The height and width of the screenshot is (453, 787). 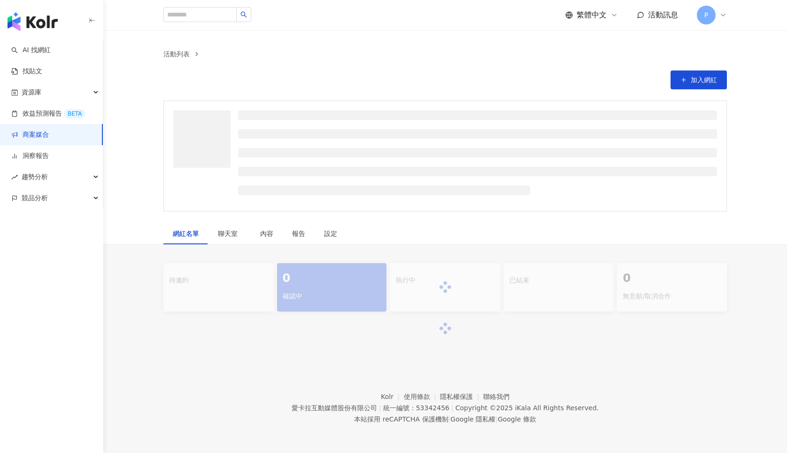 What do you see at coordinates (706, 15) in the screenshot?
I see `span: P` at bounding box center [706, 15].